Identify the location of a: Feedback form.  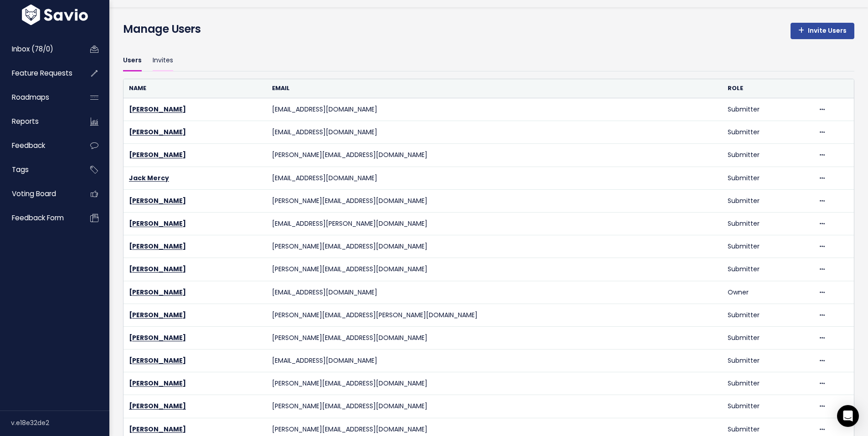
(39, 218).